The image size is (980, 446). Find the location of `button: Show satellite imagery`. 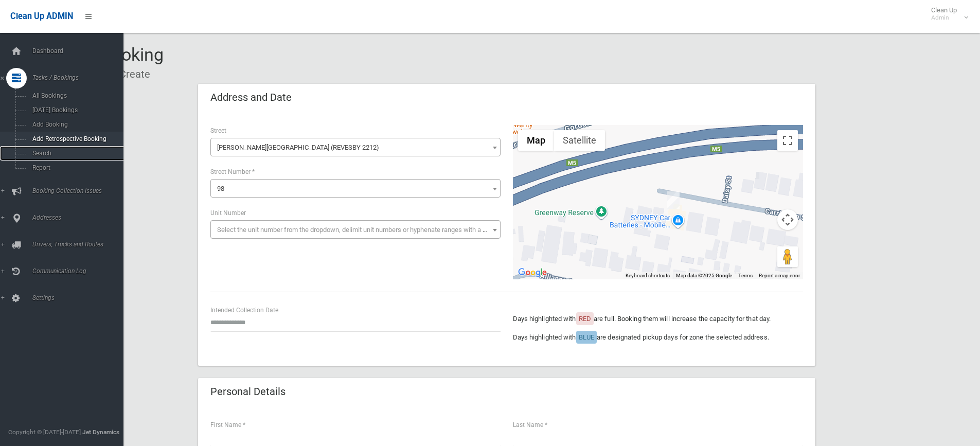

button: Show satellite imagery is located at coordinates (579, 140).